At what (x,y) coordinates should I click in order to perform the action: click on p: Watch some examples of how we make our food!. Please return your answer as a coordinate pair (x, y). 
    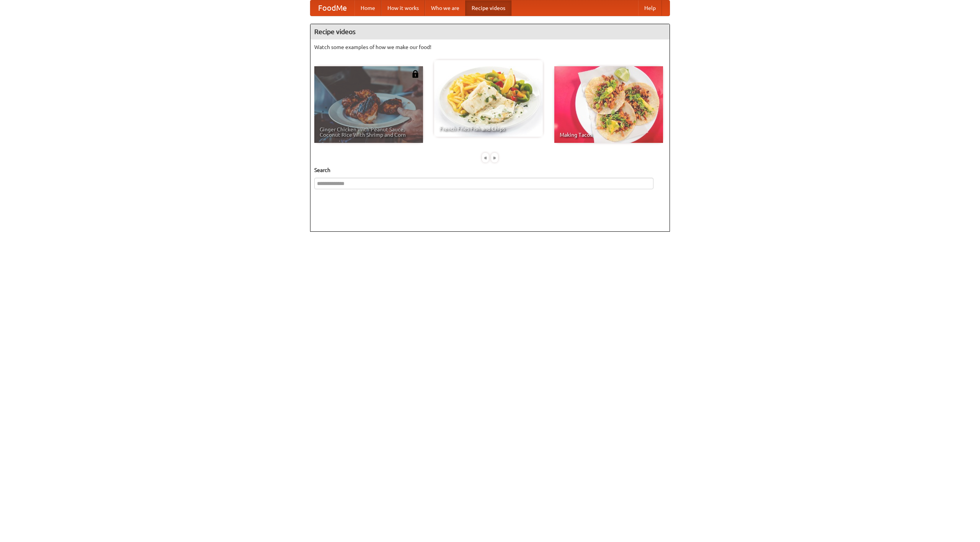
    Looking at the image, I should click on (490, 47).